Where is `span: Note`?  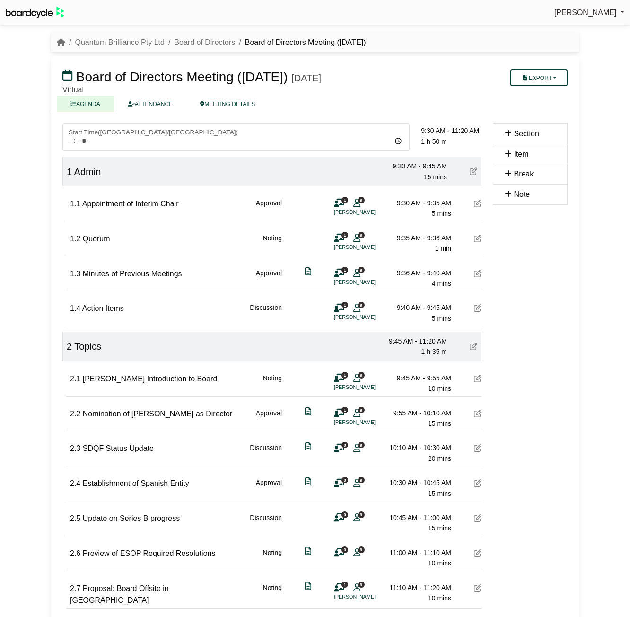 span: Note is located at coordinates (522, 194).